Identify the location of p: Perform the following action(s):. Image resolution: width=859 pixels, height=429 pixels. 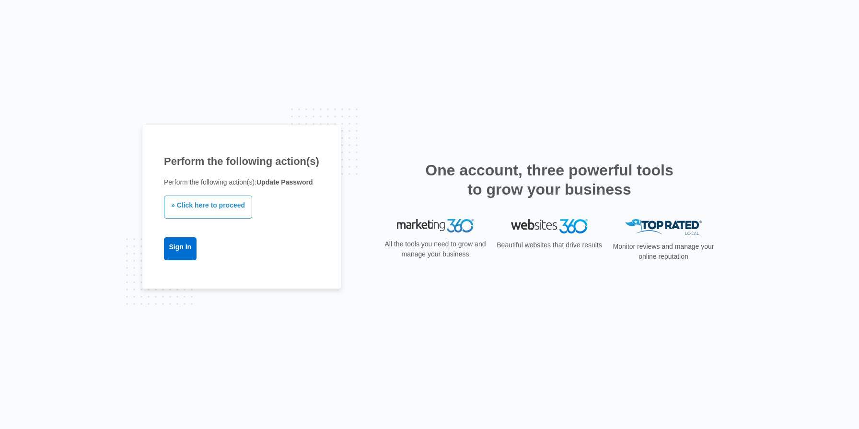
(242, 182).